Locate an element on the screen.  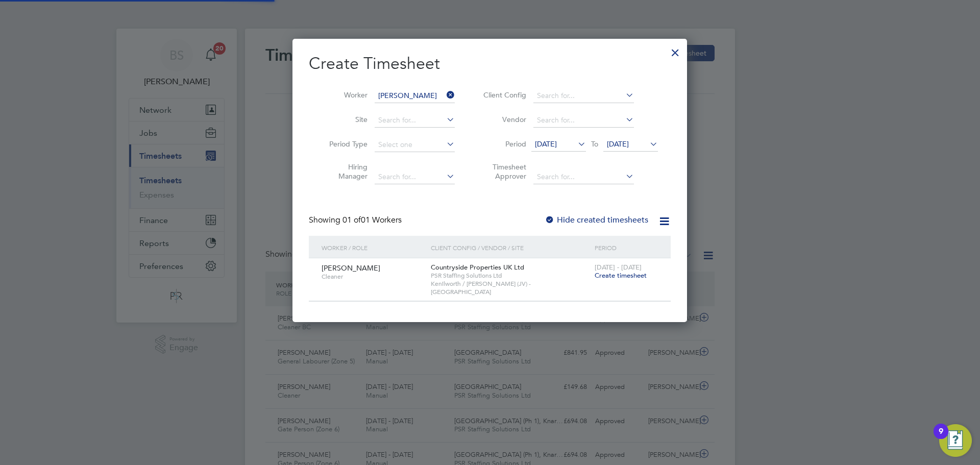
span: 01 Workers is located at coordinates (372, 220).